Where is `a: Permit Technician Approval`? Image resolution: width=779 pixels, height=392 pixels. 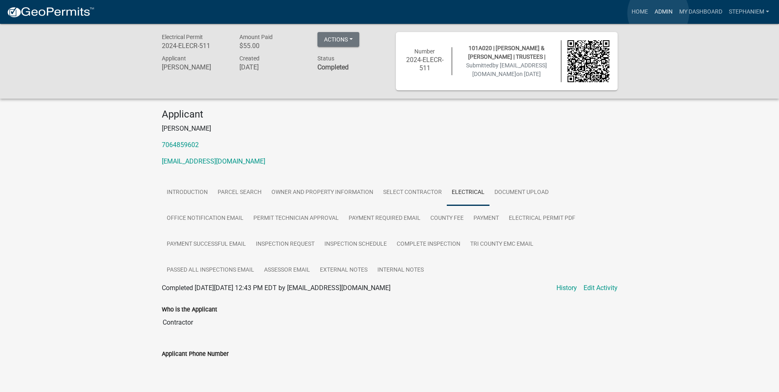 a: Permit Technician Approval is located at coordinates (296, 219).